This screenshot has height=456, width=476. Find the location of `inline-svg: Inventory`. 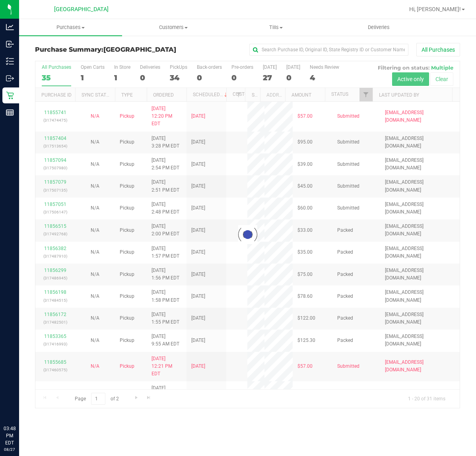

inline-svg: Inventory is located at coordinates (10, 61).